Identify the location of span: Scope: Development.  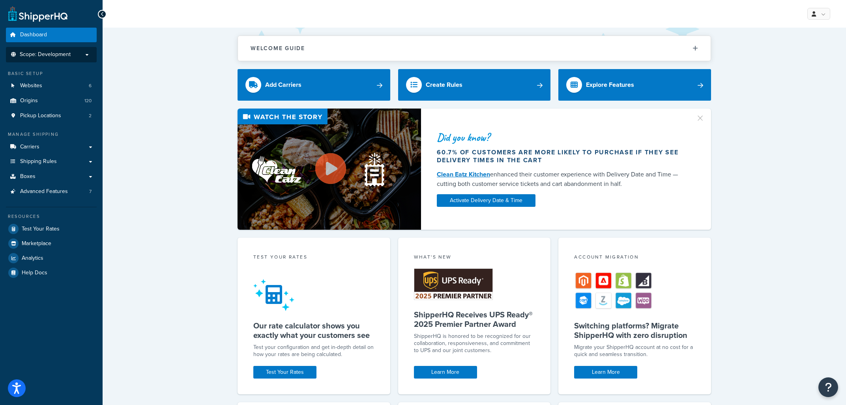
(45, 54).